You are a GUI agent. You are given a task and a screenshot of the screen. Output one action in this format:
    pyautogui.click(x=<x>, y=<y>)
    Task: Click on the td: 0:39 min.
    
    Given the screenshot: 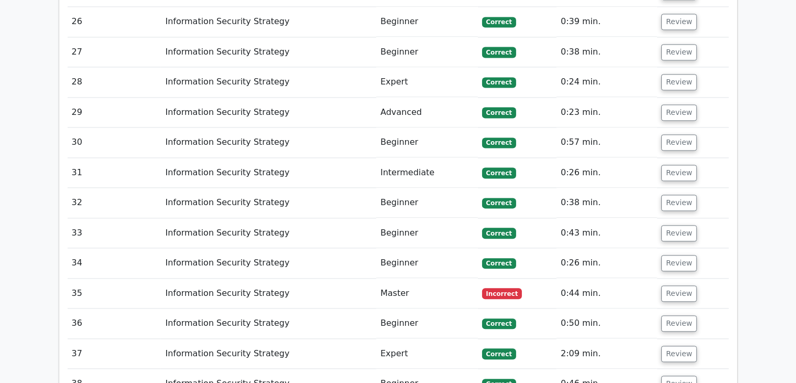 What is the action you would take?
    pyautogui.click(x=607, y=21)
    